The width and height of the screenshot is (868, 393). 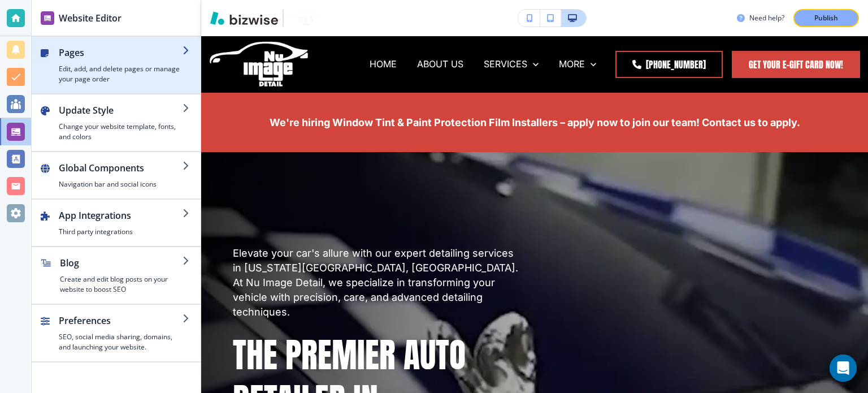 What do you see at coordinates (826, 18) in the screenshot?
I see `button: Publish` at bounding box center [826, 18].